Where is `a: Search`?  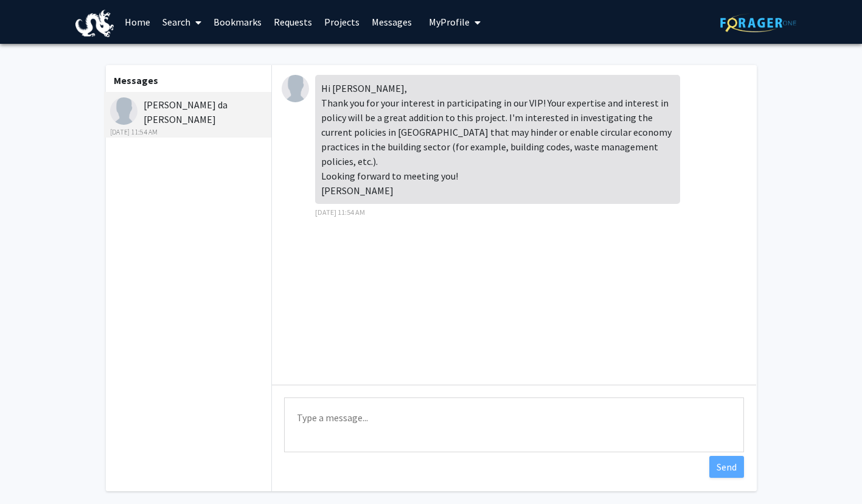
a: Search is located at coordinates (182, 22).